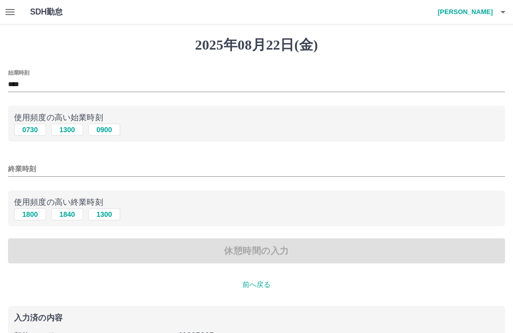 The image size is (513, 333). What do you see at coordinates (257, 45) in the screenshot?
I see `h1: 2025年08月22日(金)` at bounding box center [257, 45].